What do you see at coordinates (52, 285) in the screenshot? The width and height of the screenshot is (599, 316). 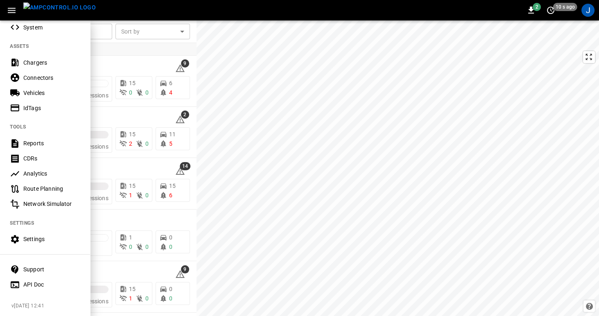 I see `div: API Doc` at bounding box center [52, 285].